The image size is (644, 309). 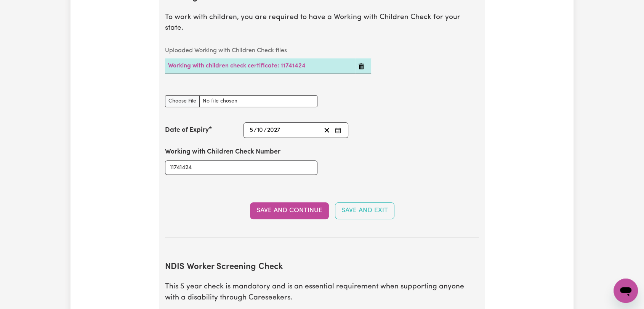 What do you see at coordinates (326, 130) in the screenshot?
I see `button: Clear date` at bounding box center [326, 130].